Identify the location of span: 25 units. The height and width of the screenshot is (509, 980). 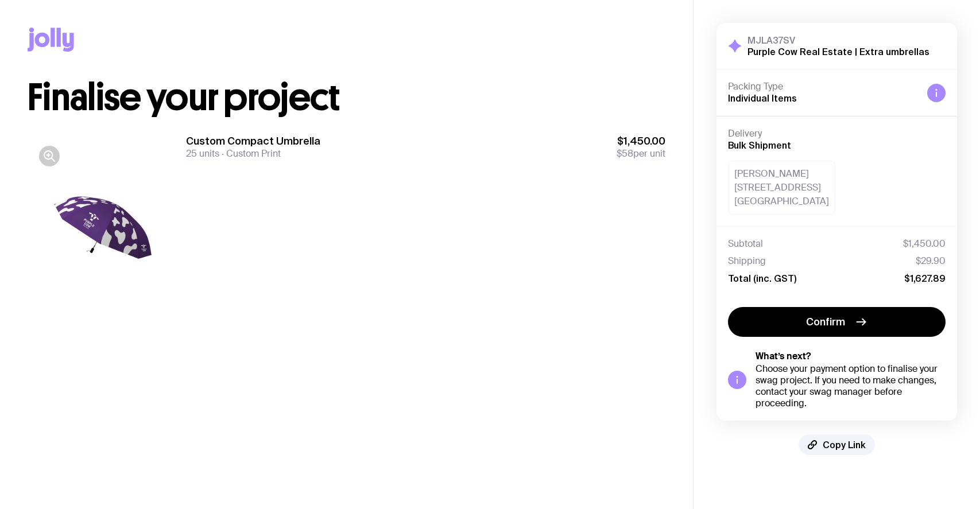
(203, 153).